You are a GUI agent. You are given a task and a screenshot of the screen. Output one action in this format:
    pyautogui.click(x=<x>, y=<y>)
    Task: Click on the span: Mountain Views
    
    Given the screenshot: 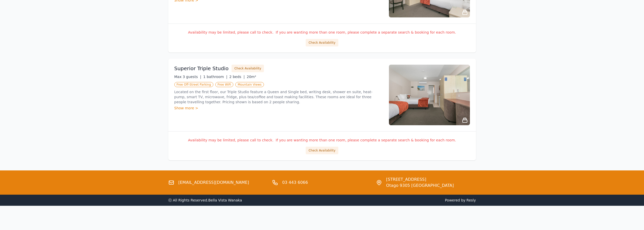 What is the action you would take?
    pyautogui.click(x=249, y=85)
    